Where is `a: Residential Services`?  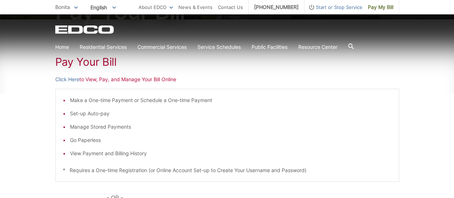 a: Residential Services is located at coordinates (103, 47).